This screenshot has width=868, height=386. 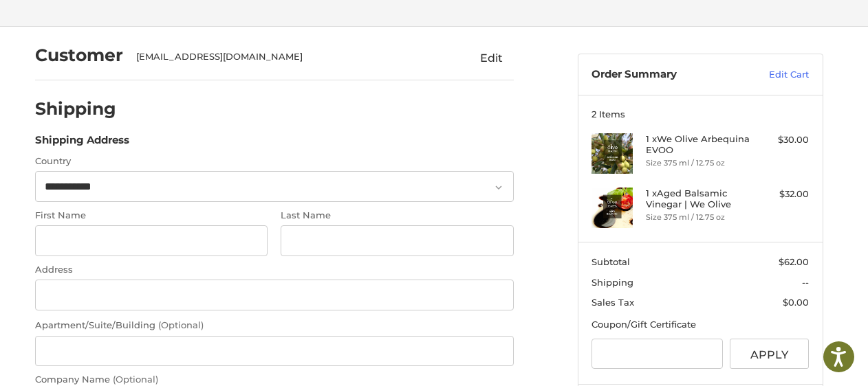 I want to click on a: Edit Cart, so click(x=774, y=75).